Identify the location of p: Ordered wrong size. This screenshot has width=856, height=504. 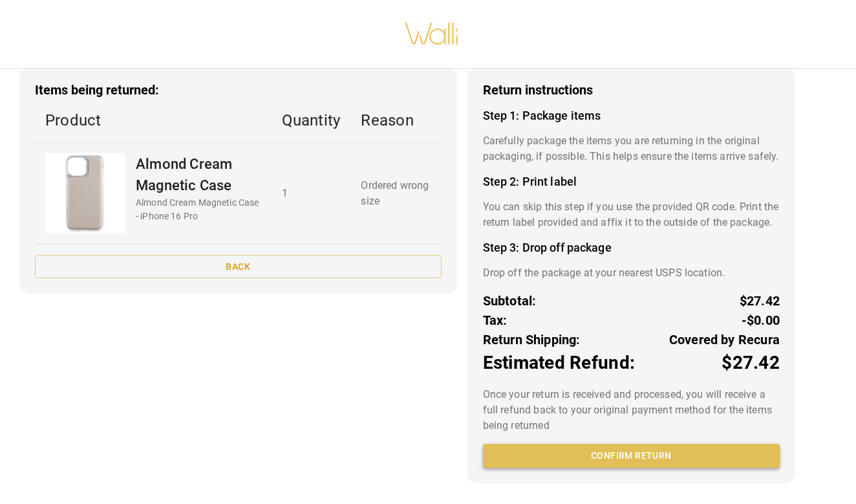
(395, 193).